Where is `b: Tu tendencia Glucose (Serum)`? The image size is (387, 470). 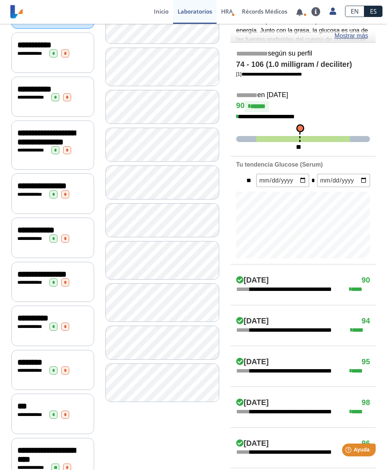
b: Tu tendencia Glucose (Serum) is located at coordinates (279, 164).